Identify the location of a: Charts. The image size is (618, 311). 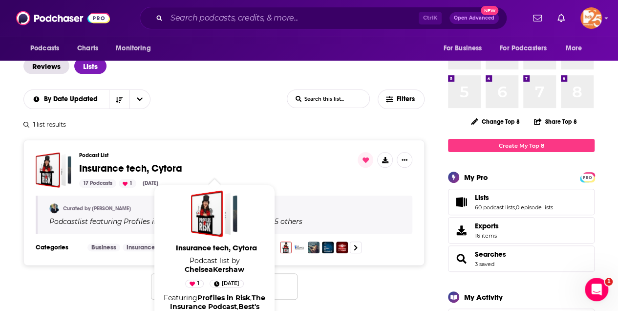
(87, 48).